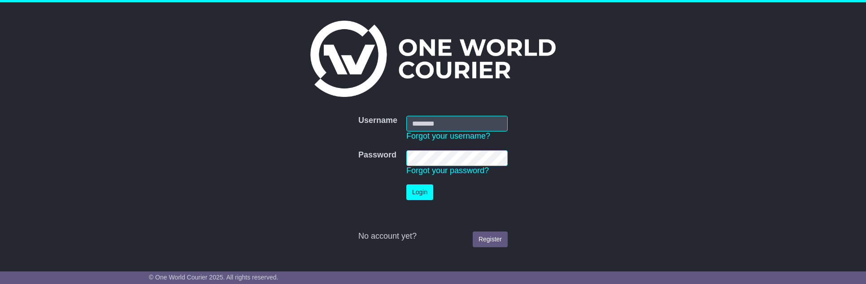 This screenshot has width=866, height=284. I want to click on div: No account yet?, so click(433, 236).